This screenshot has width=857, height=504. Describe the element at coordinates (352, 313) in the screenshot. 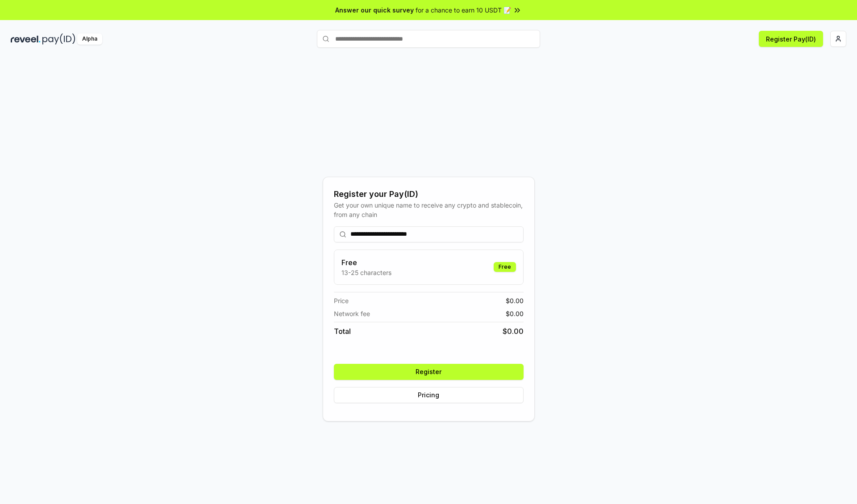

I see `span: Network fee` at that location.